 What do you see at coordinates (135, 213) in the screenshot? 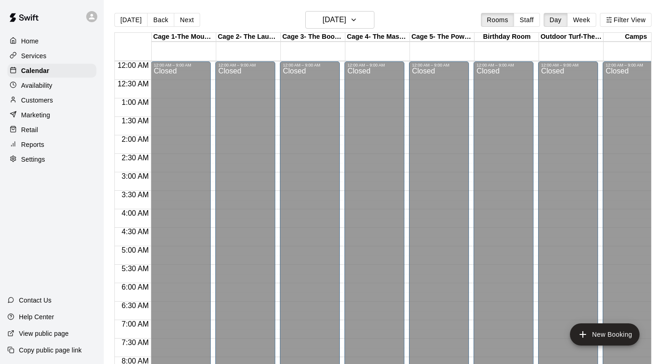
I see `span: 4:00 AM` at bounding box center [135, 213].